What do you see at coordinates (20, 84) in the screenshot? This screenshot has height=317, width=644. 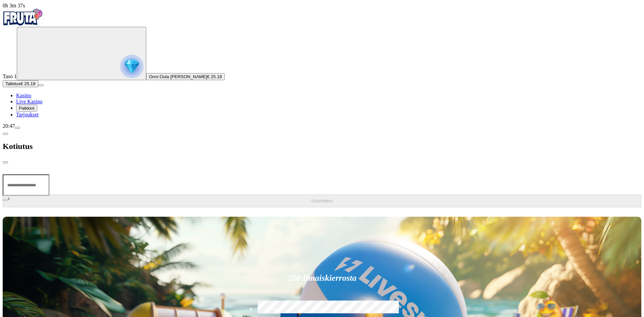 I see `button: Talletusplus icon€ 25.18` at bounding box center [20, 84].